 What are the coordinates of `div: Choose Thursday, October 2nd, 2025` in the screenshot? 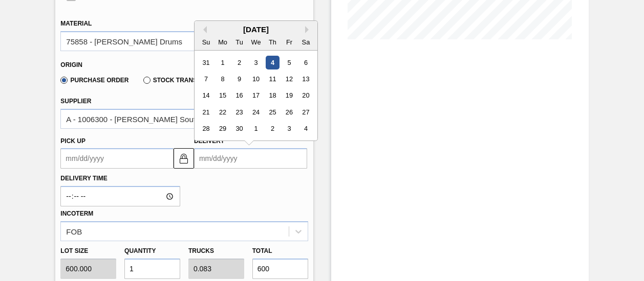 It's located at (273, 129).